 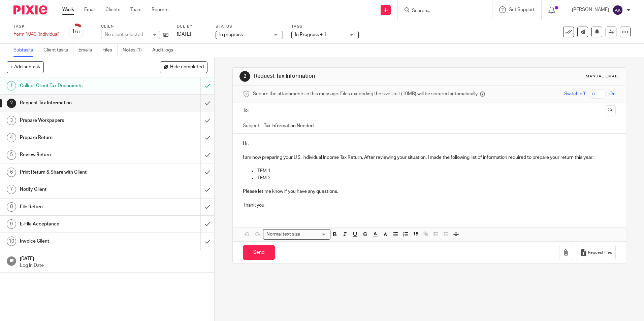 I want to click on p: Thank you., so click(x=429, y=205).